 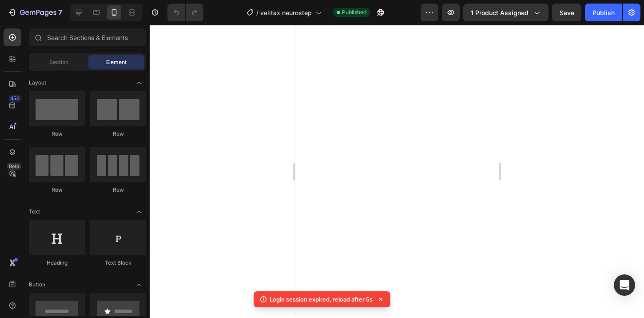 What do you see at coordinates (117, 62) in the screenshot?
I see `span: Element` at bounding box center [117, 62].